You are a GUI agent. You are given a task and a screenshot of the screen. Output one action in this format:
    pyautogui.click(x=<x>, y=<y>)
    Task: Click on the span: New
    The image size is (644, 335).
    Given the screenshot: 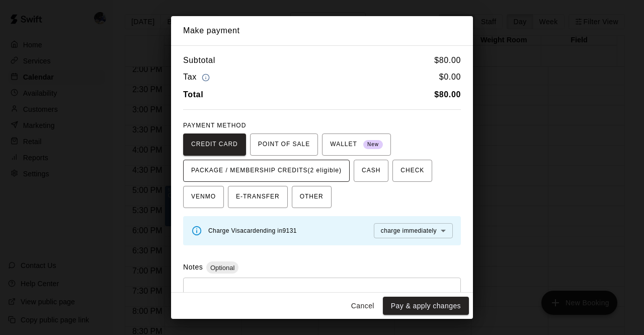 What is the action you would take?
    pyautogui.click(x=373, y=144)
    